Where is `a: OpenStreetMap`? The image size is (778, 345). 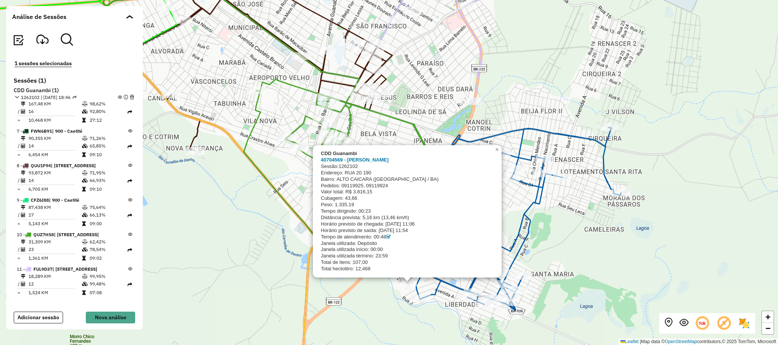 a: OpenStreetMap is located at coordinates (680, 342).